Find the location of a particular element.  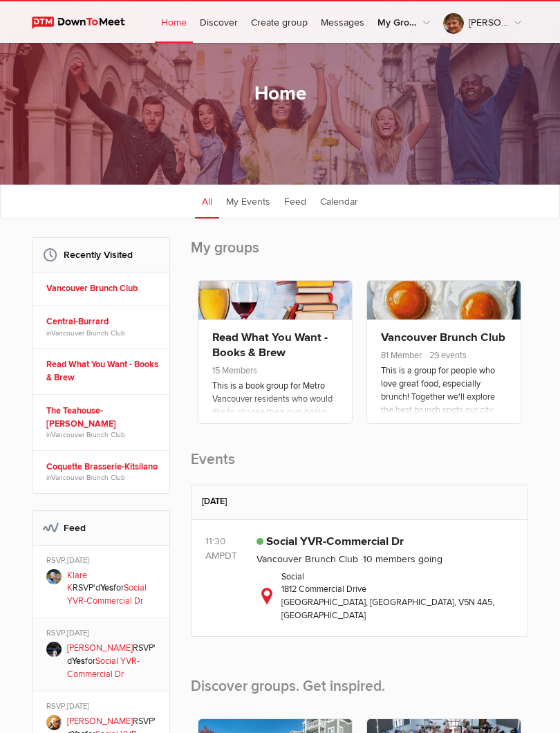

div: 11:30 AM is located at coordinates (231, 549).